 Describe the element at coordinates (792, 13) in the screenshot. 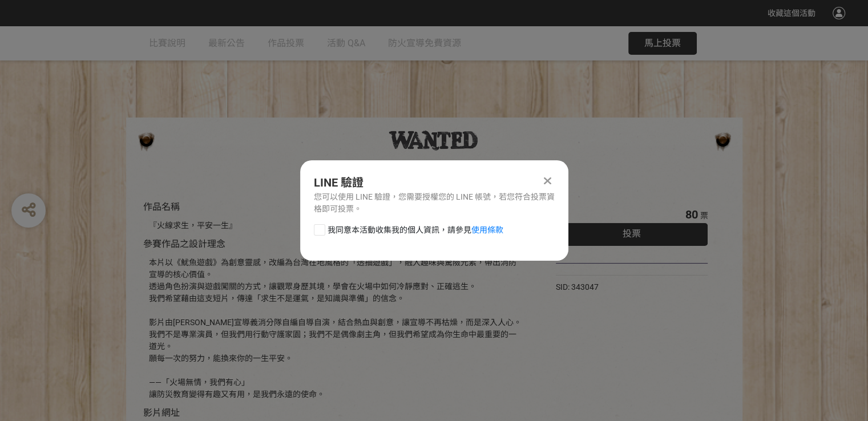

I see `span: 收藏這個活動` at that location.